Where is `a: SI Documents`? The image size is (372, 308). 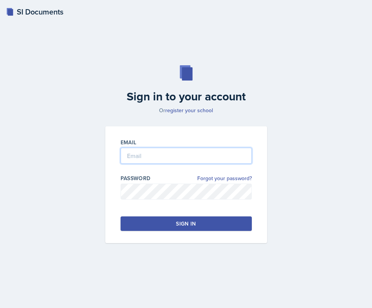
a: SI Documents is located at coordinates (35, 12).